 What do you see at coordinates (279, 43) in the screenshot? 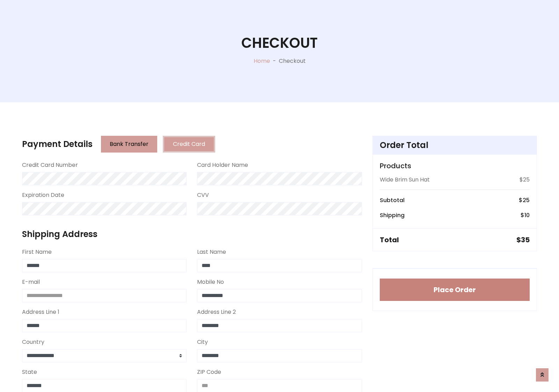
I see `h1: Checkout` at bounding box center [279, 43].